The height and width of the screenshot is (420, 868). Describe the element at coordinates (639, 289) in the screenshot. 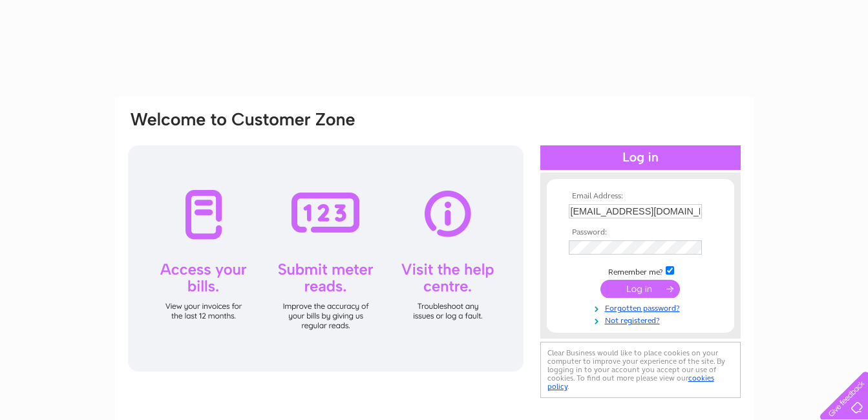

I see `input: Submit` at that location.